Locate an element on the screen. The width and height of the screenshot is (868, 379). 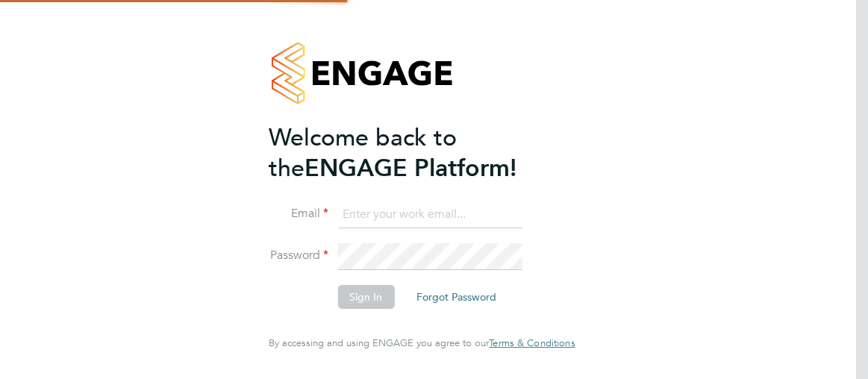
label: Email is located at coordinates (298, 213).